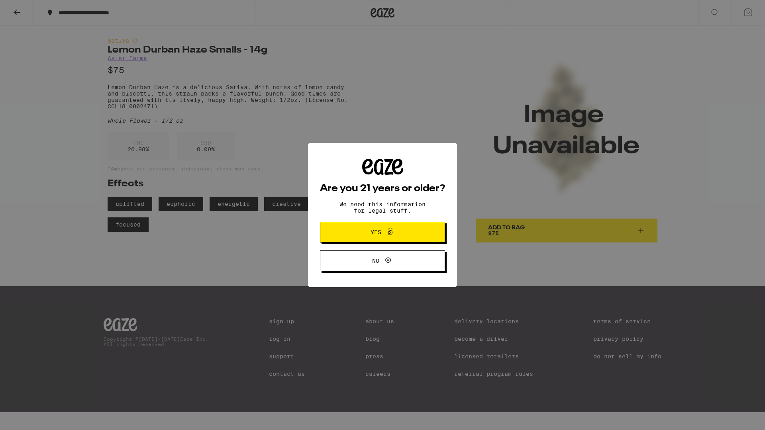  What do you see at coordinates (376, 232) in the screenshot?
I see `span: Yes` at bounding box center [376, 232].